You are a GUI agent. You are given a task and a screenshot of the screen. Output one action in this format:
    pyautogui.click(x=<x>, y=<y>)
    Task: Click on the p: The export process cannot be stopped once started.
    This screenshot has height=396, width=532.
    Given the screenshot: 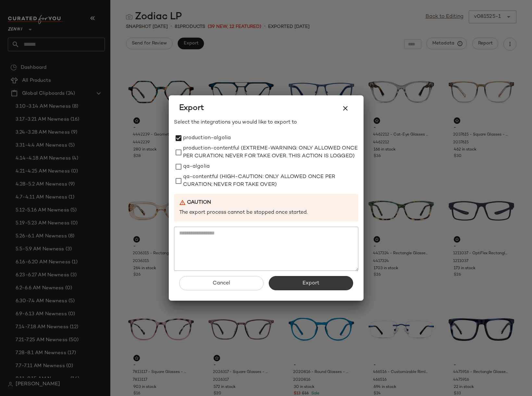 What is the action you would take?
    pyautogui.click(x=266, y=213)
    